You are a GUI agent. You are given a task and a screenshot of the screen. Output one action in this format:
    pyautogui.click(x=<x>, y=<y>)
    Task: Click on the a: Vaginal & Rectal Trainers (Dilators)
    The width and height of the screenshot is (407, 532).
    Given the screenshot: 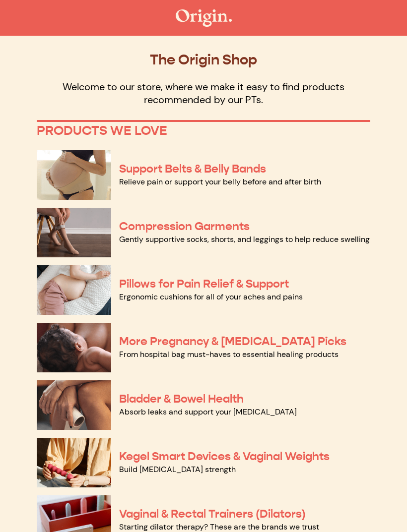 What is the action you would take?
    pyautogui.click(x=212, y=514)
    